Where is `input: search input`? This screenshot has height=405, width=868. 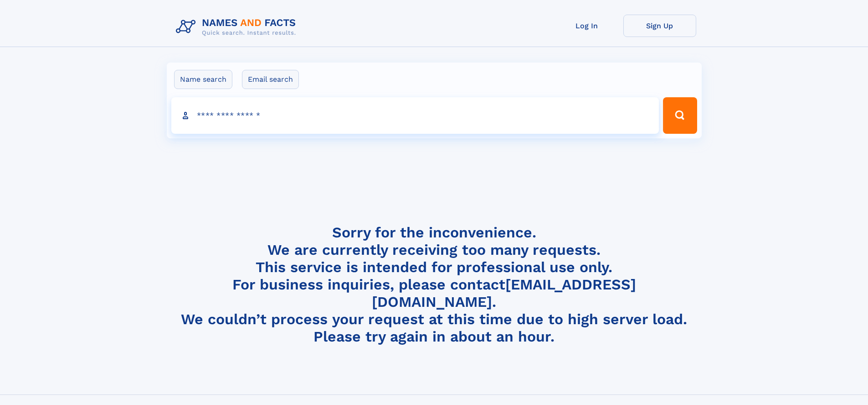
input: search input is located at coordinates (415, 116).